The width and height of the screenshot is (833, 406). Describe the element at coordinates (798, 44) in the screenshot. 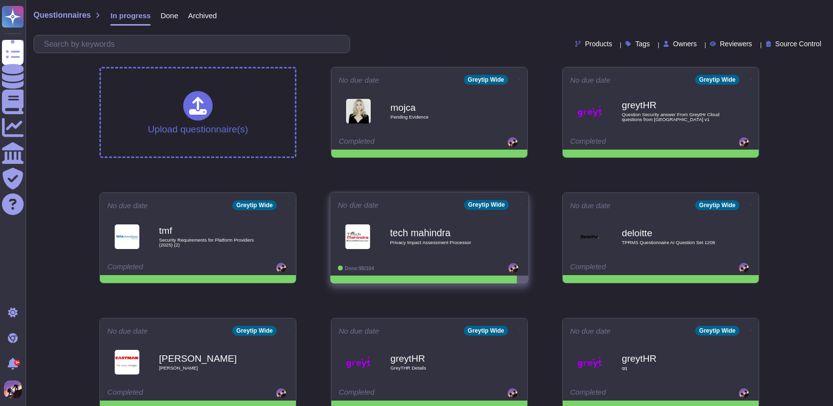

I see `span: Source Control` at that location.